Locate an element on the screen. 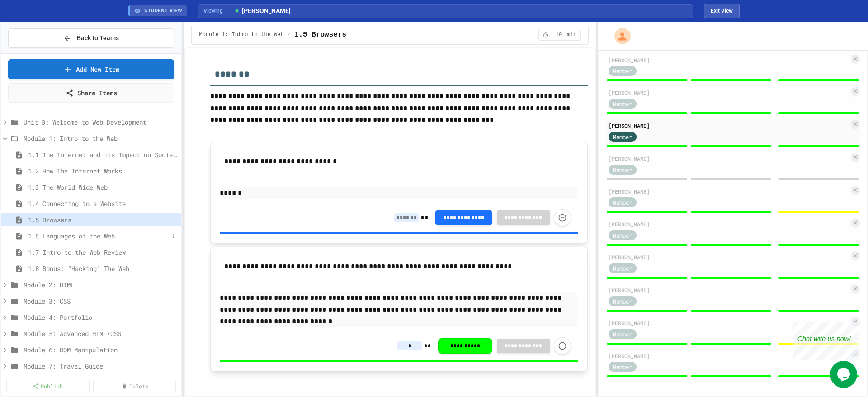 The width and height of the screenshot is (868, 397). button: Exit student view is located at coordinates (721, 11).